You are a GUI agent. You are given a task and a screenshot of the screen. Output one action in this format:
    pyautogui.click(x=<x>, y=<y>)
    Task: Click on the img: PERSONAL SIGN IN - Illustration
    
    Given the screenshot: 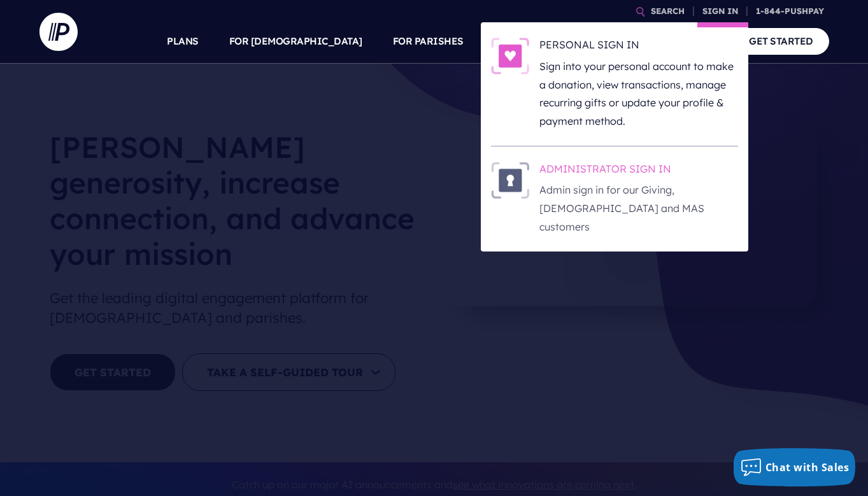 What is the action you would take?
    pyautogui.click(x=510, y=56)
    